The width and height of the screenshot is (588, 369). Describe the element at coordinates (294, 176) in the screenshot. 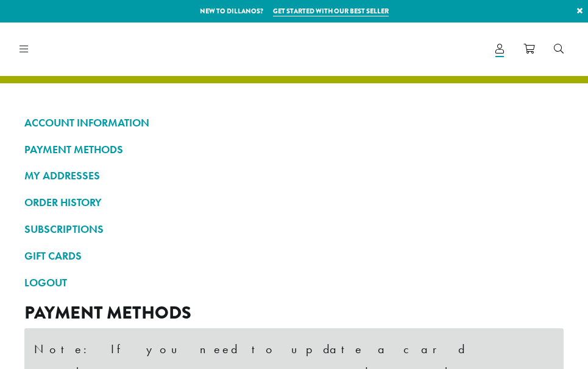

I see `a: MY ADDRESSES` at that location.